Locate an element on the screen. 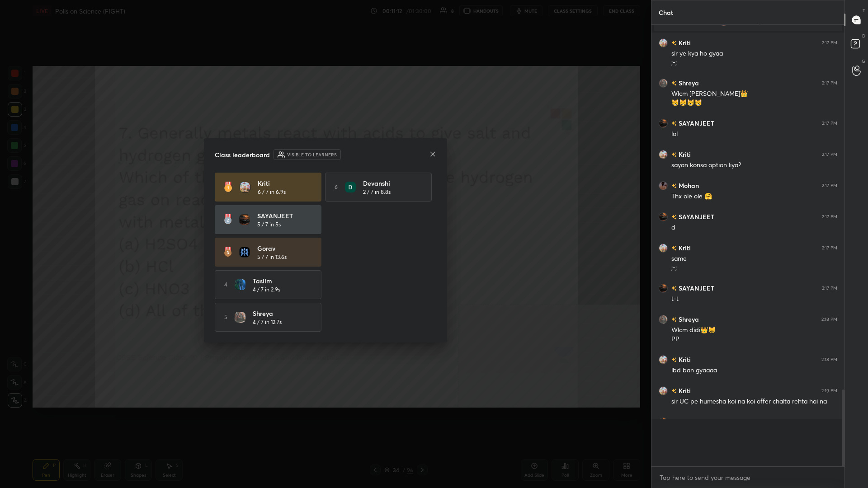  span: joined is located at coordinates (768, 22).